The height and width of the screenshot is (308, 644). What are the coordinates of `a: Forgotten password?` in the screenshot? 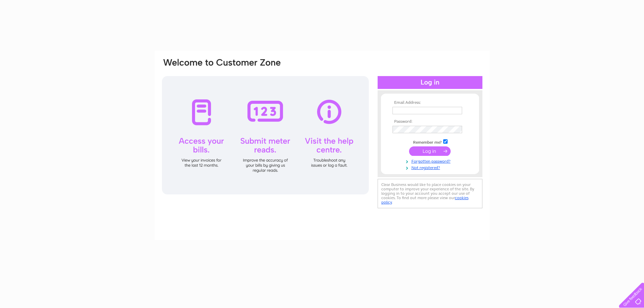 It's located at (431, 160).